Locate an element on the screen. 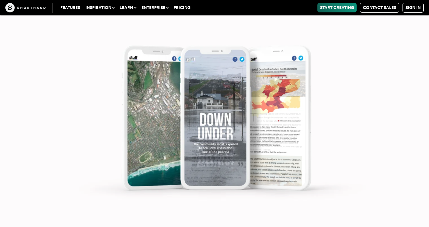 Image resolution: width=429 pixels, height=227 pixels. a: Contact Sales is located at coordinates (380, 8).